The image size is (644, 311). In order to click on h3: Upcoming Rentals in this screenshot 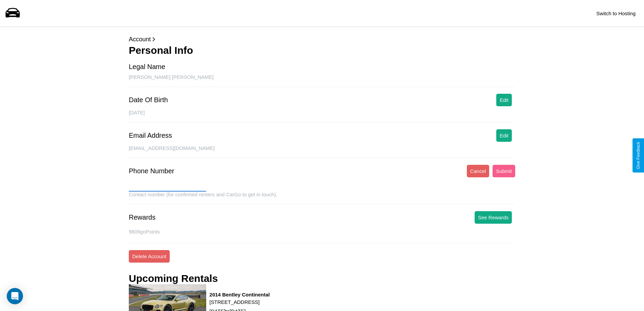, I will do `click(173, 278)`.